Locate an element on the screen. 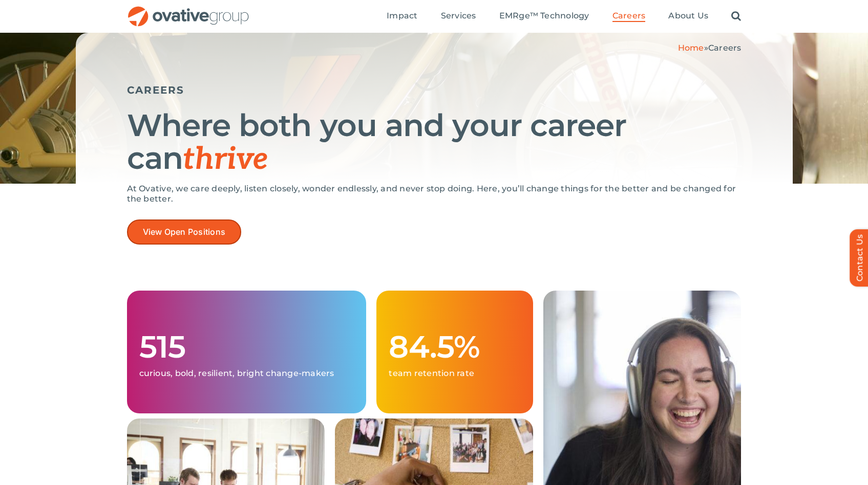  span: About Us is located at coordinates (688, 16).